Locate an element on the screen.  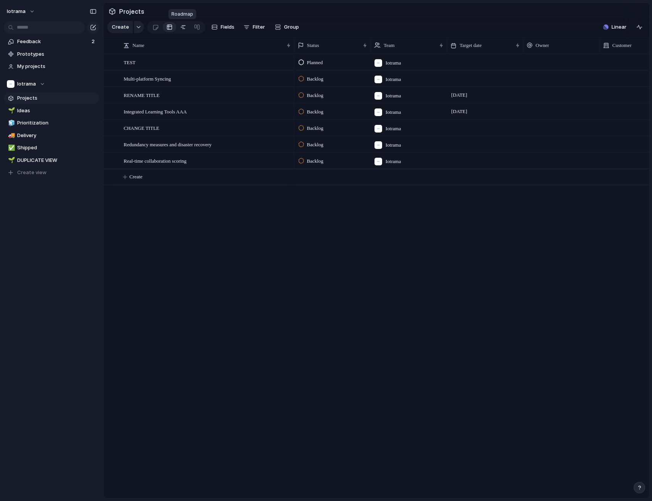
span: Name is located at coordinates (138, 45).